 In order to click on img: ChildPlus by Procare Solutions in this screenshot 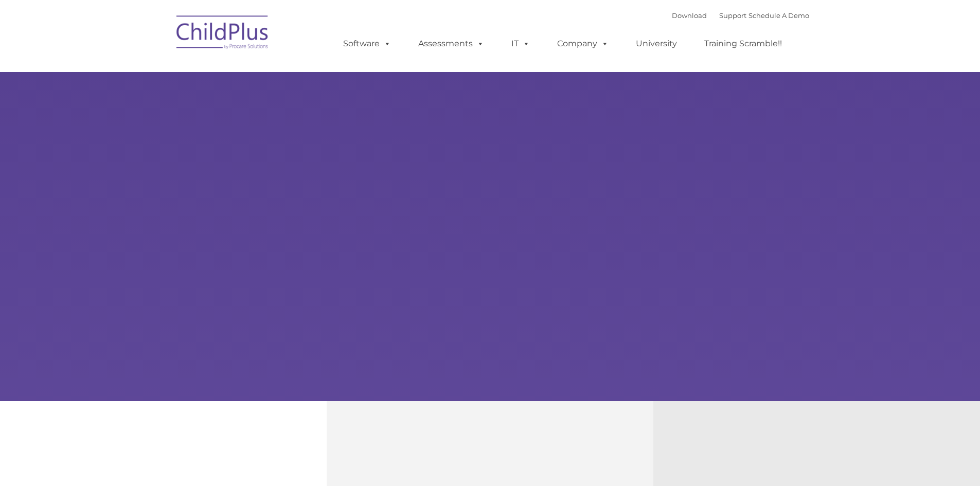, I will do `click(223, 34)`.